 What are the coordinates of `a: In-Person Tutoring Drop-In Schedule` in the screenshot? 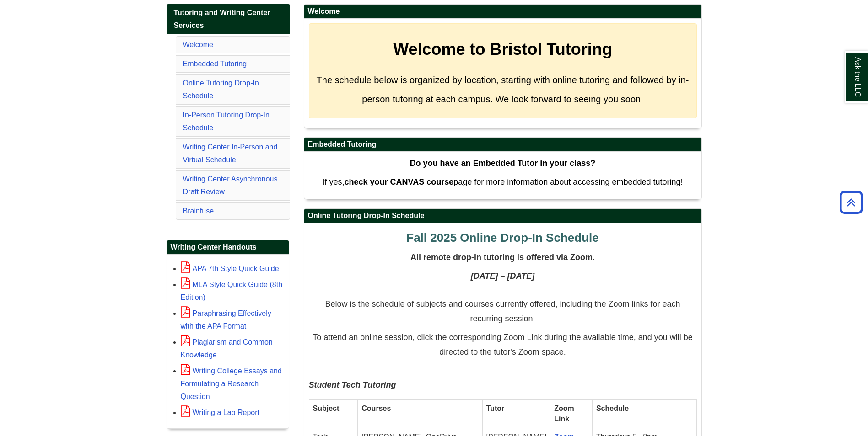 It's located at (226, 121).